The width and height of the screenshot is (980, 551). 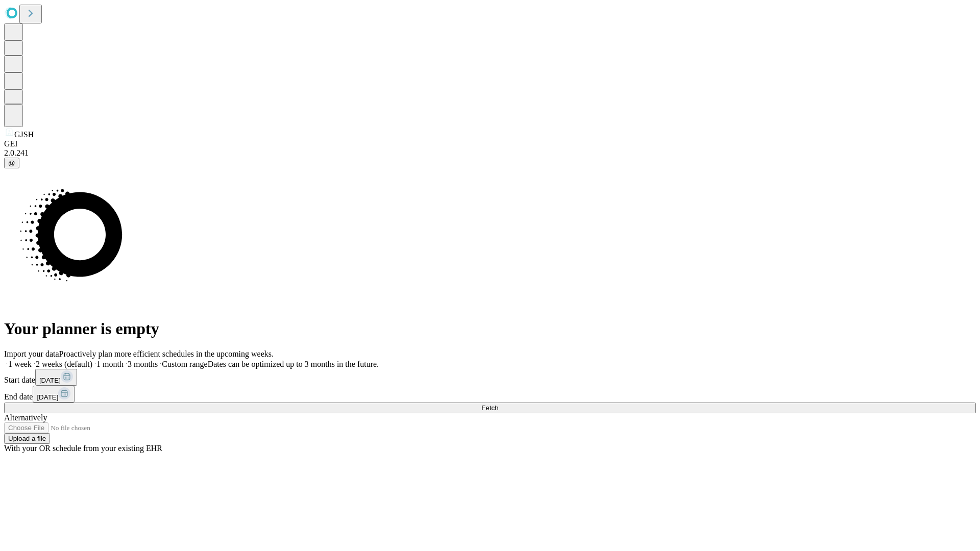 I want to click on div: Start date, so click(x=490, y=377).